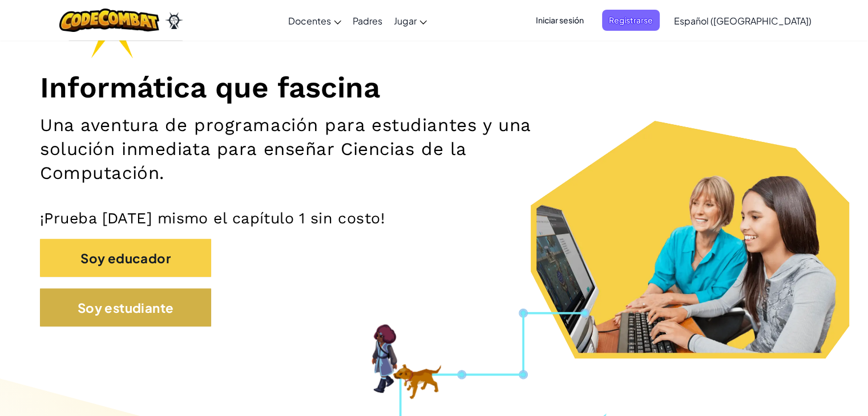  What do you see at coordinates (210, 87) in the screenshot?
I see `font: Informática que fascina` at bounding box center [210, 87].